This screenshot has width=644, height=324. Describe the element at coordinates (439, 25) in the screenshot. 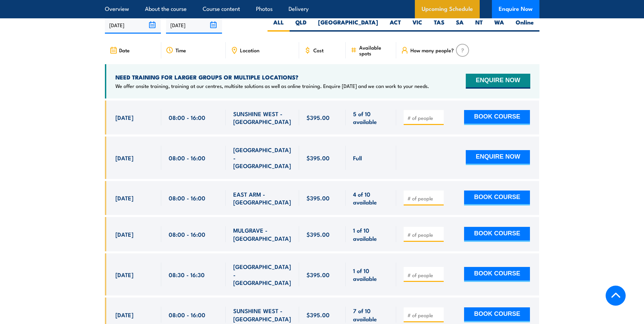

I see `label: TAS` at that location.